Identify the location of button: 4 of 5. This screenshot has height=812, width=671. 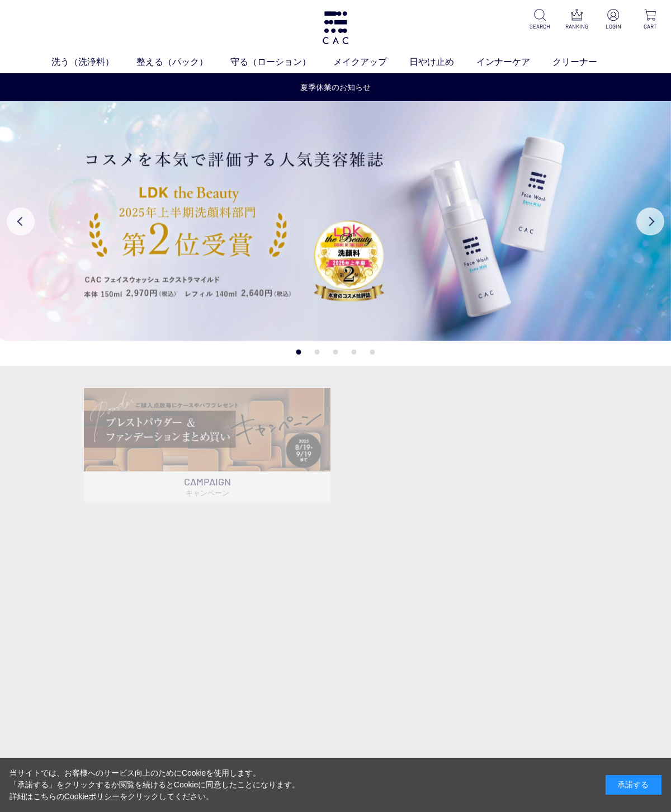
(354, 352).